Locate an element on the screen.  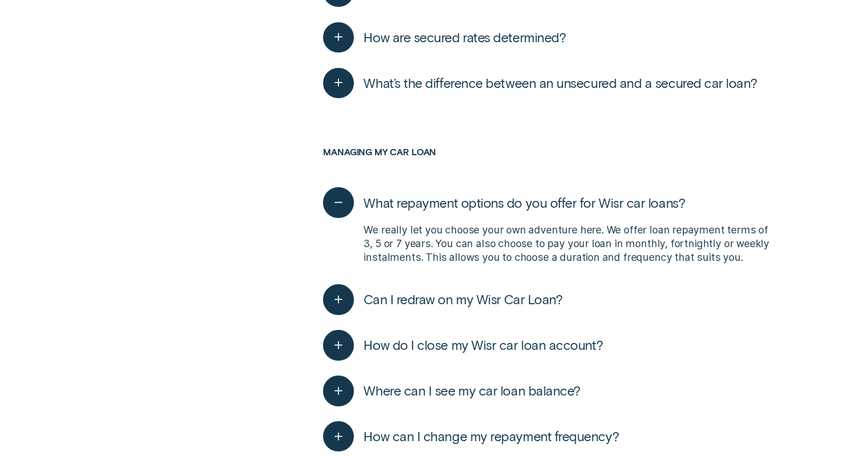
button: How can I change my repayment frequency? is located at coordinates (471, 436).